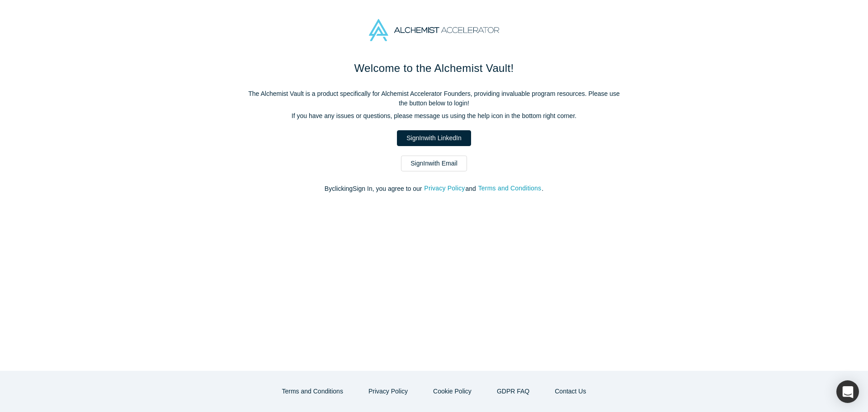 Image resolution: width=868 pixels, height=412 pixels. Describe the element at coordinates (434, 30) in the screenshot. I see `img: Alchemist Accelerator Logo` at that location.